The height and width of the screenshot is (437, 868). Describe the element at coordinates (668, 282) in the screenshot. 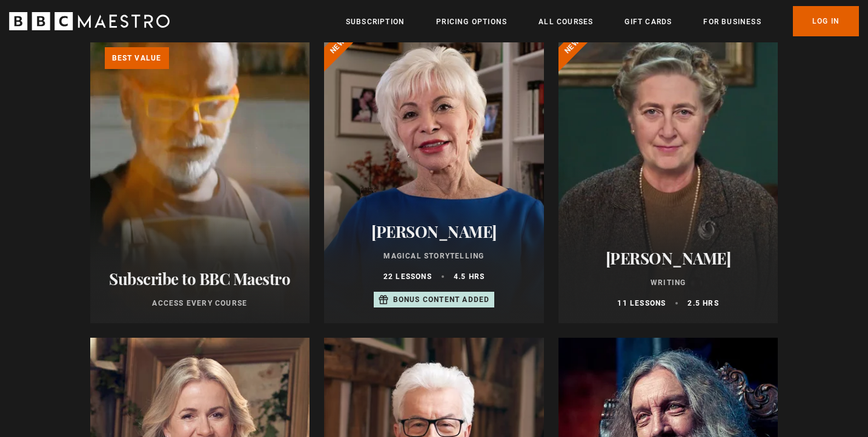

I see `p: Writing` at that location.